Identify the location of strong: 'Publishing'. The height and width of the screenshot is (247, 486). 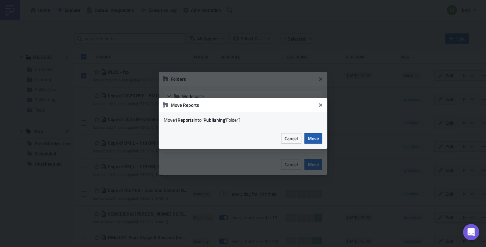
(214, 120).